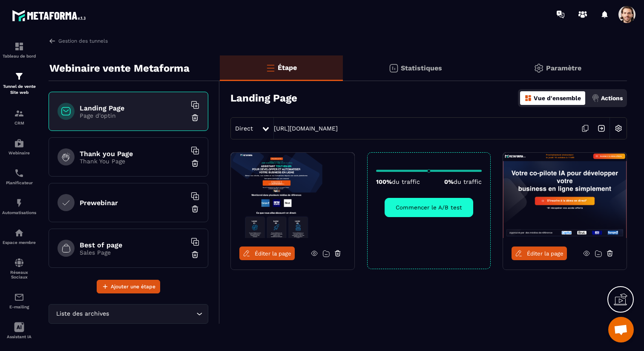 Image resolution: width=644 pixels, height=351 pixels. Describe the element at coordinates (19, 274) in the screenshot. I see `p: Réseaux Sociaux` at that location.